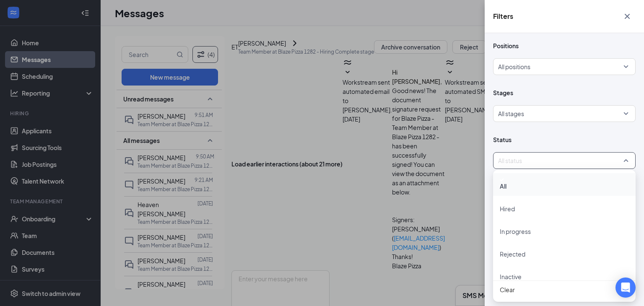 The height and width of the screenshot is (306, 644). Describe the element at coordinates (627, 16) in the screenshot. I see `svg: Cross` at that location.